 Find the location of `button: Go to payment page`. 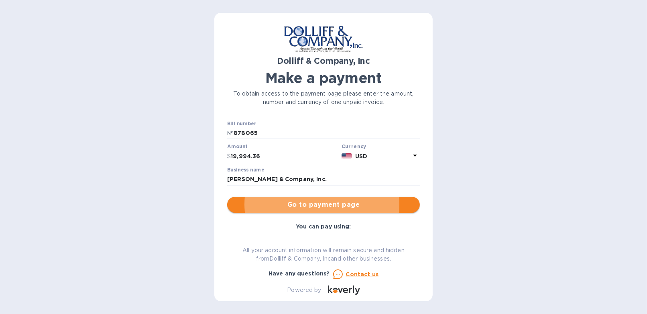

button: Go to payment page is located at coordinates (323, 205).